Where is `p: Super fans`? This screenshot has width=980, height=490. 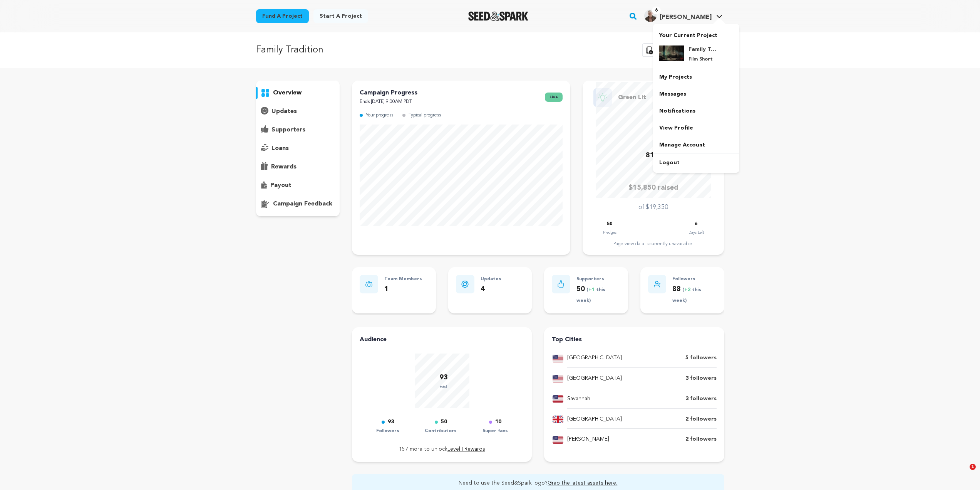
p: Super fans is located at coordinates (495, 431).